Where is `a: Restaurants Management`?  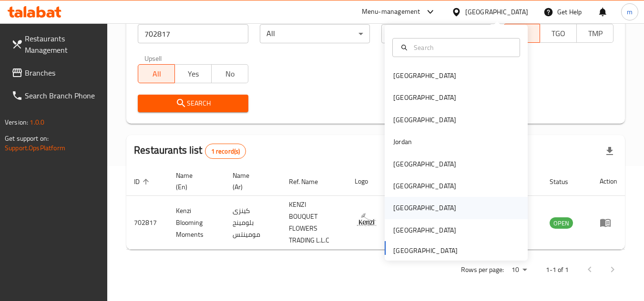 a: Restaurants Management is located at coordinates (56, 44).